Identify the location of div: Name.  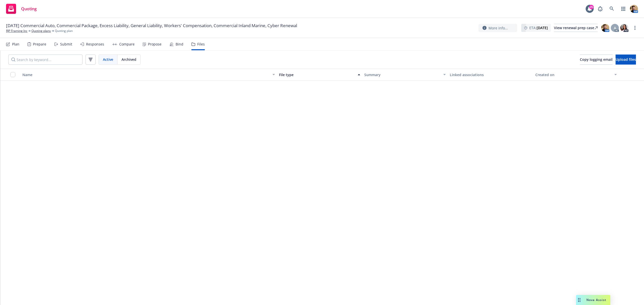
(146, 75).